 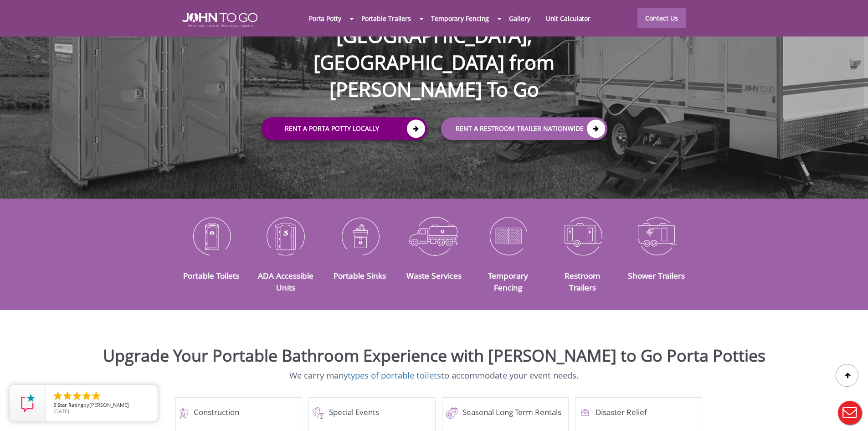 What do you see at coordinates (360, 275) in the screenshot?
I see `a: Portable Sinks` at bounding box center [360, 275].